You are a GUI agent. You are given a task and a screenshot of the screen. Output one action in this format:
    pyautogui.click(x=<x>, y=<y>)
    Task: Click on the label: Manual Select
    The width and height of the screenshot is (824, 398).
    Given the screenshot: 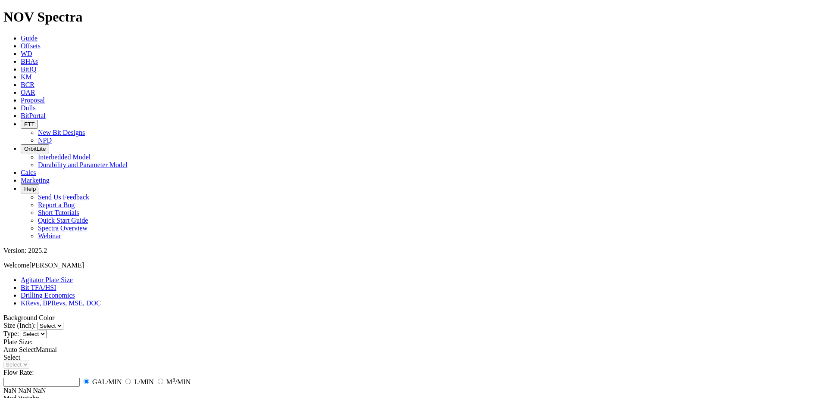 What is the action you would take?
    pyautogui.click(x=30, y=353)
    